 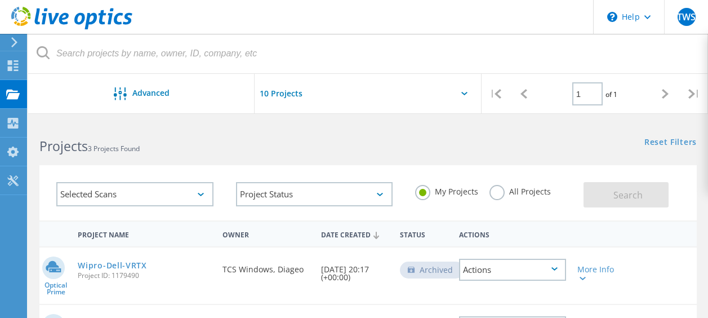 What do you see at coordinates (423, 233) in the screenshot?
I see `div: Status` at bounding box center [423, 233].